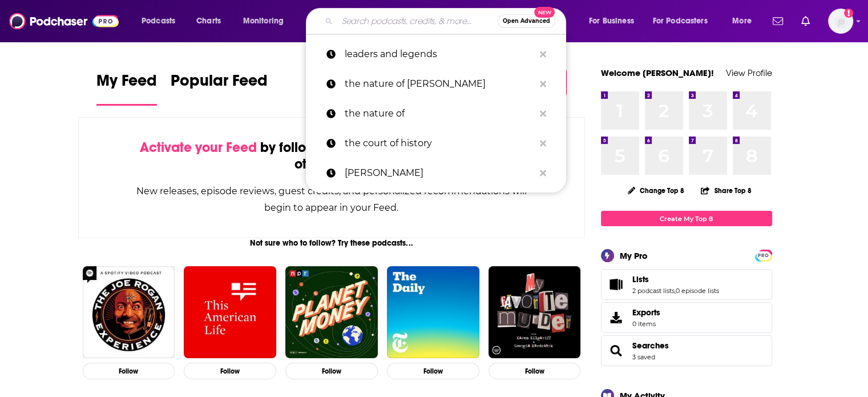  Describe the element at coordinates (417, 21) in the screenshot. I see `input: Search podcasts, credits, & more...` at that location.